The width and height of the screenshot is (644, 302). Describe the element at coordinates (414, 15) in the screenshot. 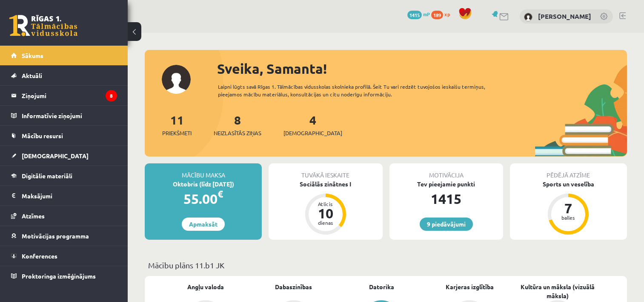

I see `span: 1415` at that location.